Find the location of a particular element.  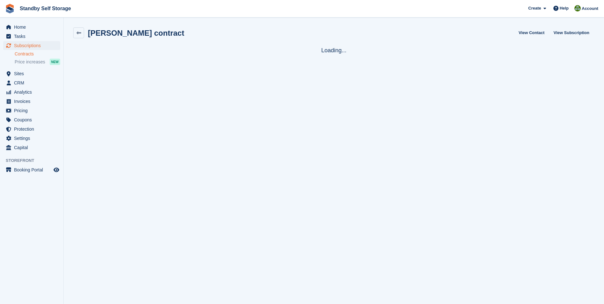

span: Price increases is located at coordinates (30, 62).